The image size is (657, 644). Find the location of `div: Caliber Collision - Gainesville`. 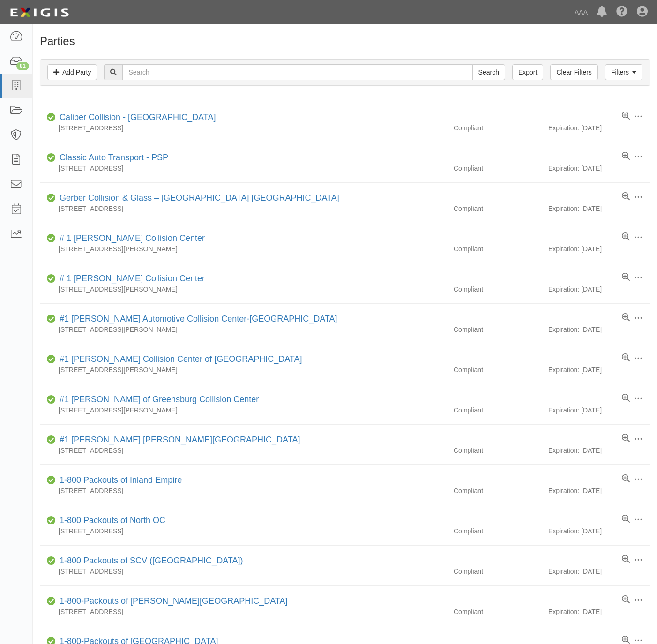

div: Caliber Collision - Gainesville is located at coordinates (136, 118).